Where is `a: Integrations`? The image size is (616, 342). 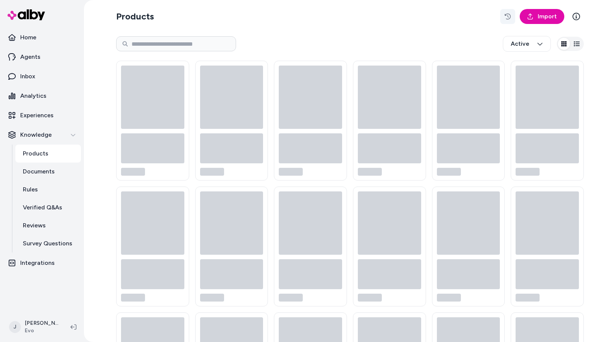 a: Integrations is located at coordinates (42, 263).